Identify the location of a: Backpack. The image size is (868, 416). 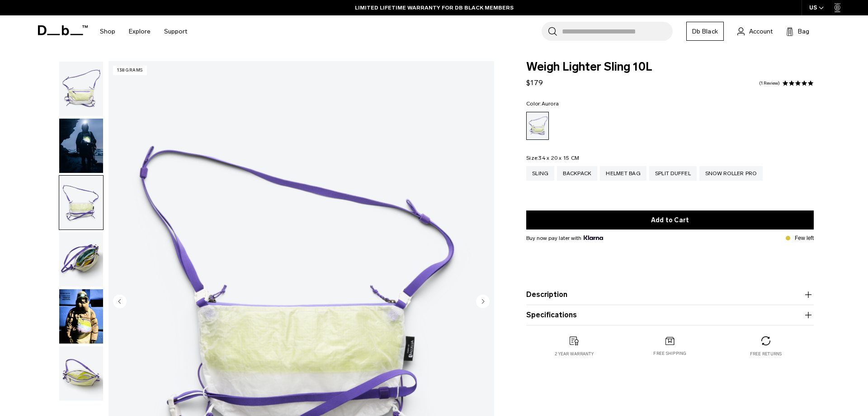
(577, 174).